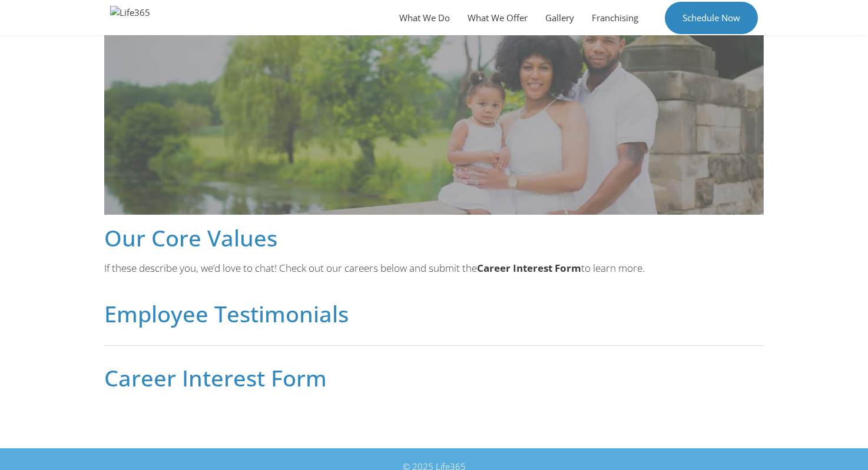  Describe the element at coordinates (434, 378) in the screenshot. I see `h2: Career Interest Form` at that location.